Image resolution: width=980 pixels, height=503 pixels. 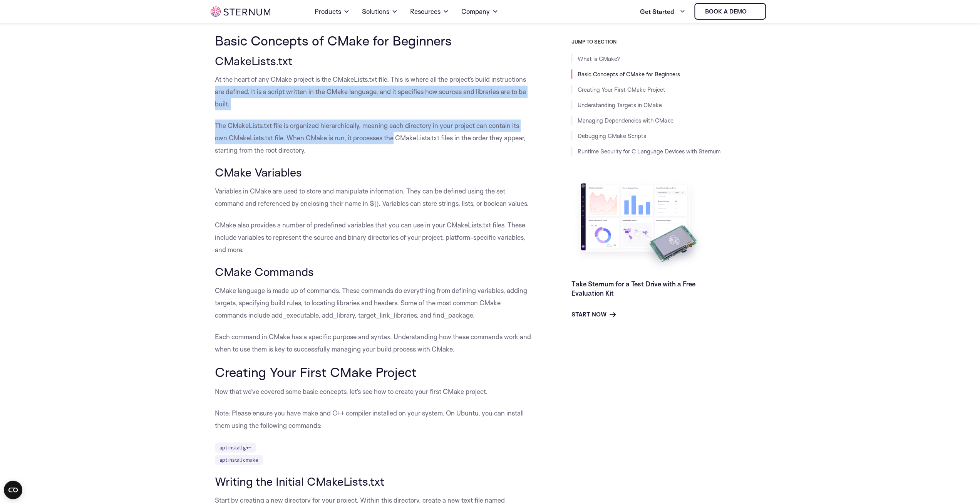 I want to click on h3: Writing the Initial CMakeLists.txt, so click(x=374, y=481).